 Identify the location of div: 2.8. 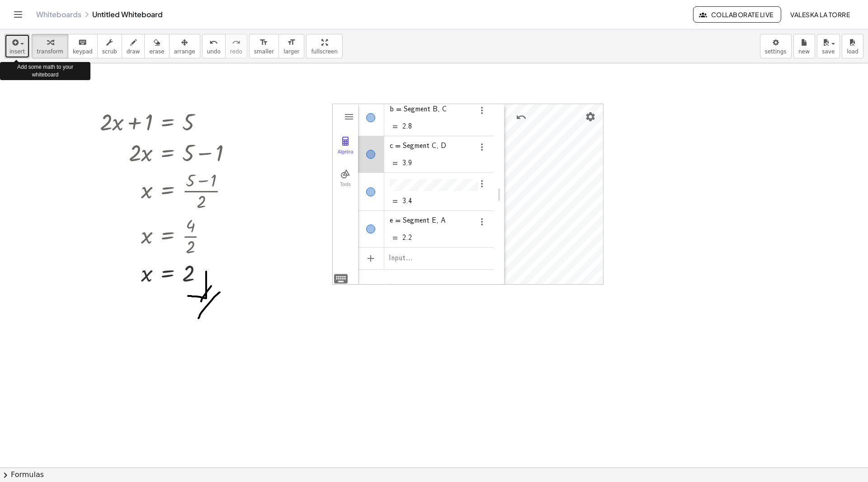
(407, 127).